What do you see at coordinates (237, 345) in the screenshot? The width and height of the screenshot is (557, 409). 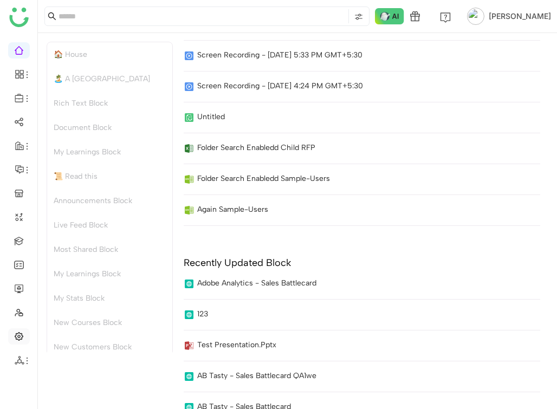 I see `div: Test Presentation.pptx` at bounding box center [237, 345].